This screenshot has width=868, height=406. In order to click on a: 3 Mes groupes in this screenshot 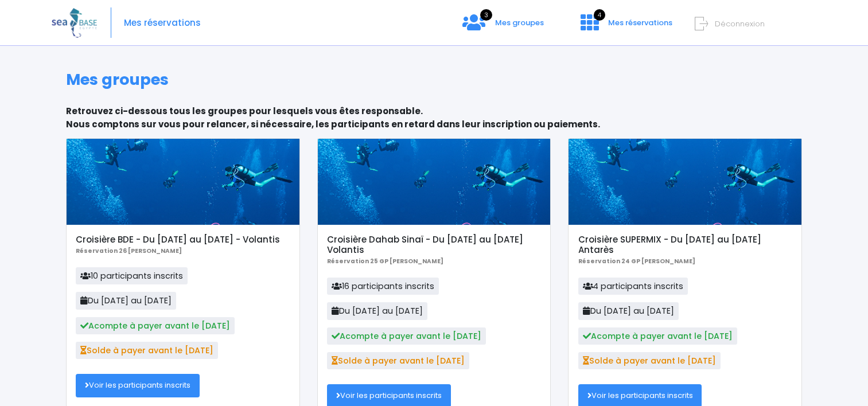, I will do `click(503, 26)`.